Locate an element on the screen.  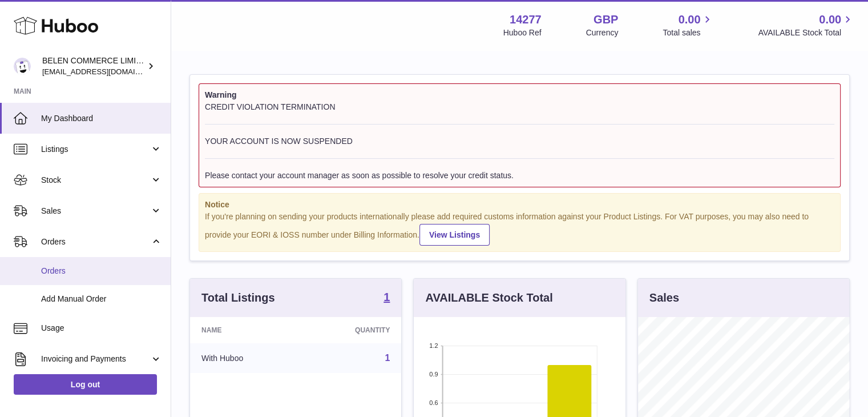
strong: 14277 is located at coordinates (526, 19).